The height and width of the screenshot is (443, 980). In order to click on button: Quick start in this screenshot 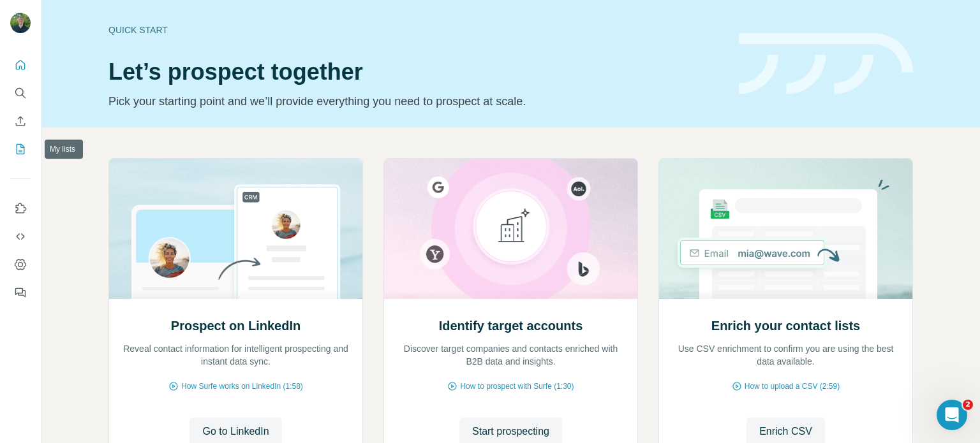, I will do `click(20, 65)`.